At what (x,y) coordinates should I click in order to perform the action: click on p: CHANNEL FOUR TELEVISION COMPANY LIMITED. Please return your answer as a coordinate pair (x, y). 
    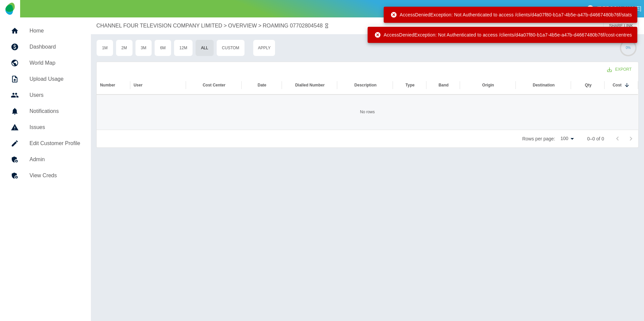
    Looking at the image, I should click on (159, 26).